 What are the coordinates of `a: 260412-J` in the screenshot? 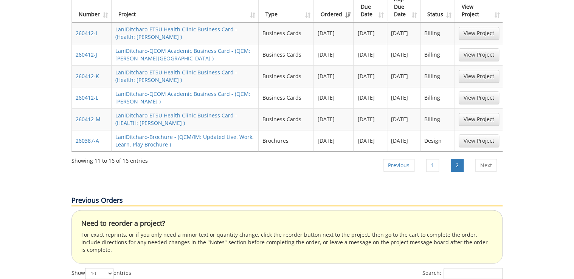 It's located at (86, 54).